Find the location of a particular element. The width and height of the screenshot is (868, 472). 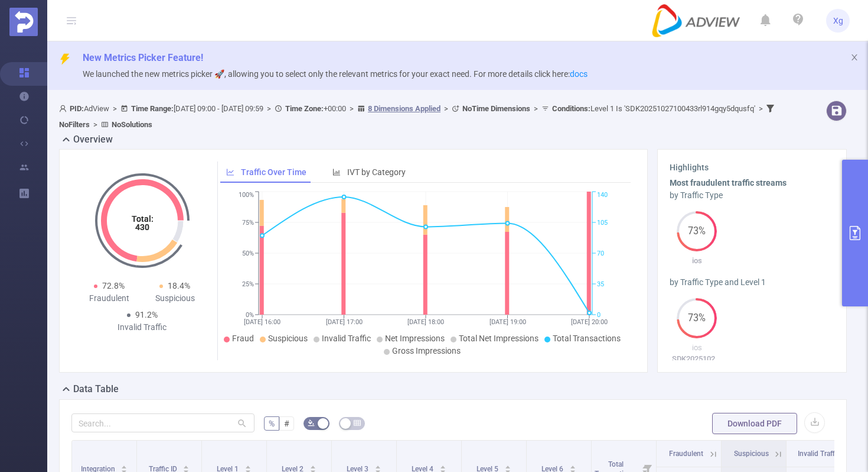

span: New Metrics Picker Feature! is located at coordinates (143, 57).